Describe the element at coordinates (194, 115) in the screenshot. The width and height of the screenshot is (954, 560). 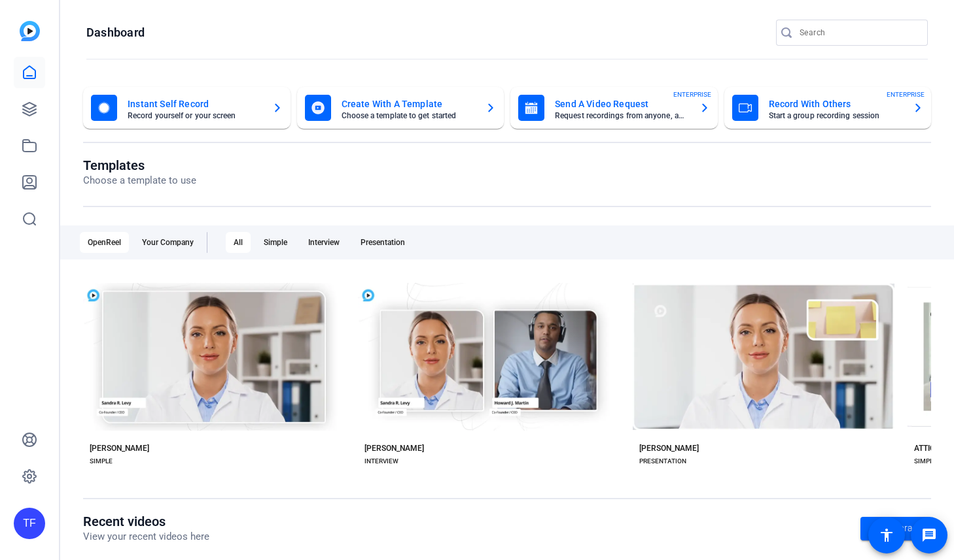
I see `mat-card-subtitle: Record yourself or your screen` at that location.